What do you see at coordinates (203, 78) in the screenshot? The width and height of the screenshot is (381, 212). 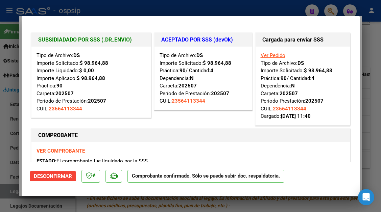 I see `div: Tipo de Archivo: Importe Solicitado: Práctica: / Cantidad: Dependencia: Carpeta: Período de Prest...` at bounding box center [203, 78].